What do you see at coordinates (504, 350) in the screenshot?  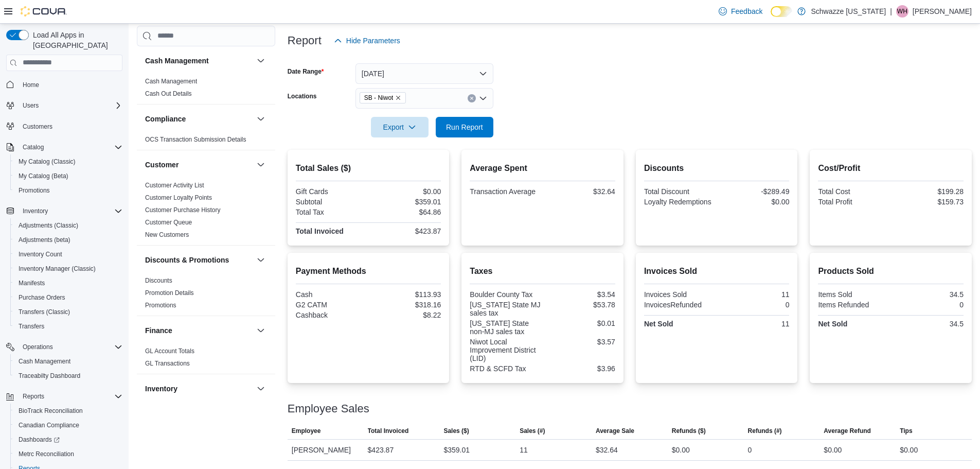 I see `div: Niwot Local Improvement District (LID)` at bounding box center [504, 350].